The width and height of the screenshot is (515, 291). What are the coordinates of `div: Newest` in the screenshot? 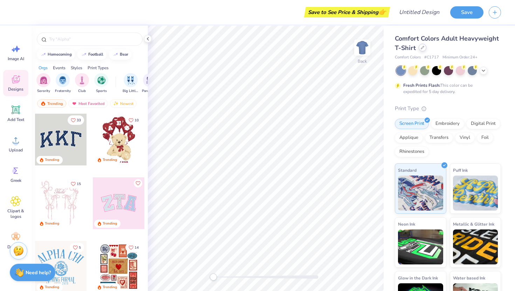 It's located at (123, 104).